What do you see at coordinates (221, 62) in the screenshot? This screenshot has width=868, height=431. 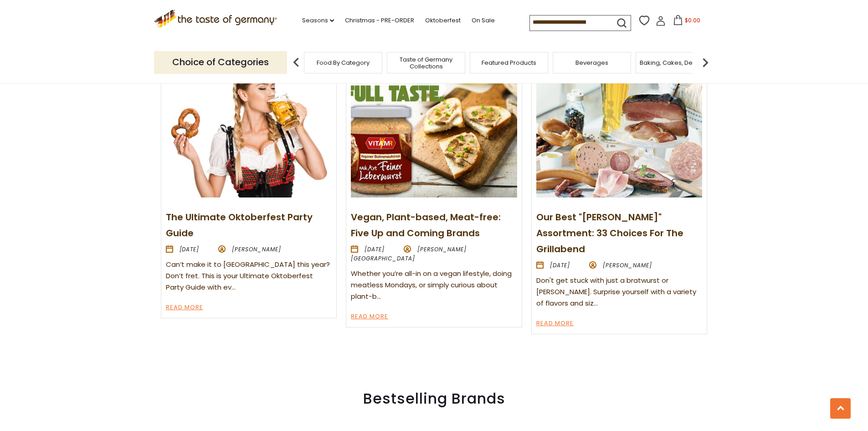 I see `p: Choice of Categories` at bounding box center [221, 62].